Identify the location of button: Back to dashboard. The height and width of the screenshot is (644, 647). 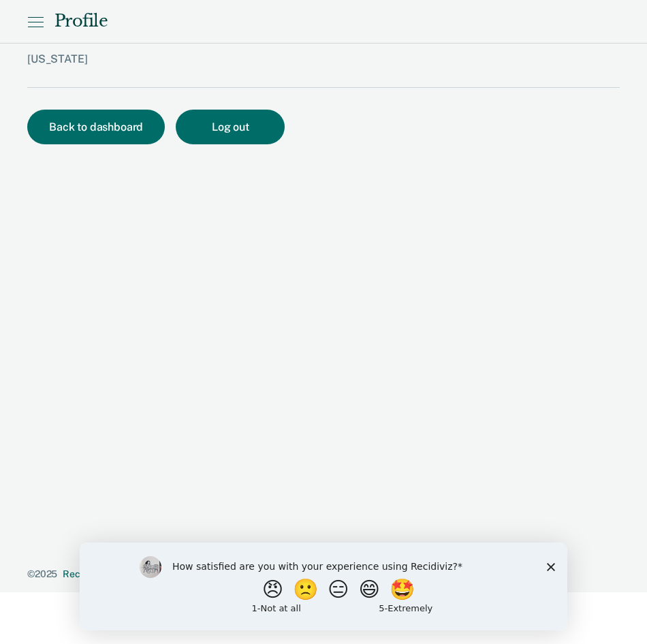
(96, 127).